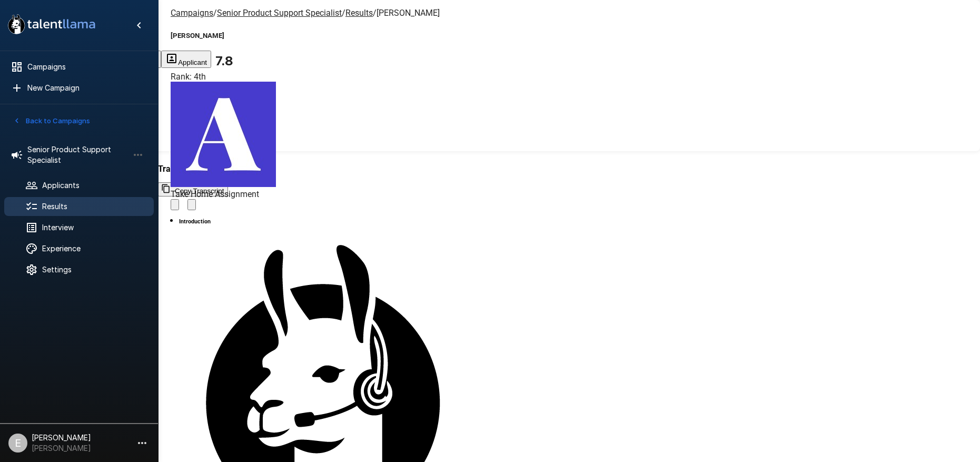  Describe the element at coordinates (192, 205) in the screenshot. I see `button: Change Stage` at that location.